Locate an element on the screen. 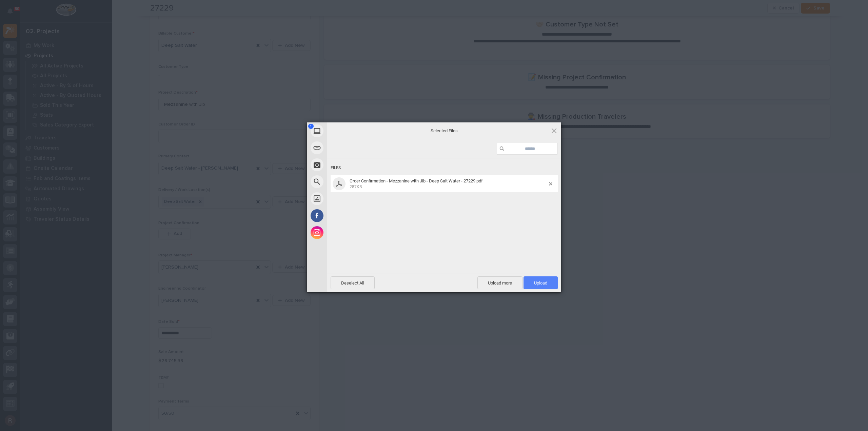 Image resolution: width=868 pixels, height=431 pixels. span: Upload is located at coordinates (541, 283).